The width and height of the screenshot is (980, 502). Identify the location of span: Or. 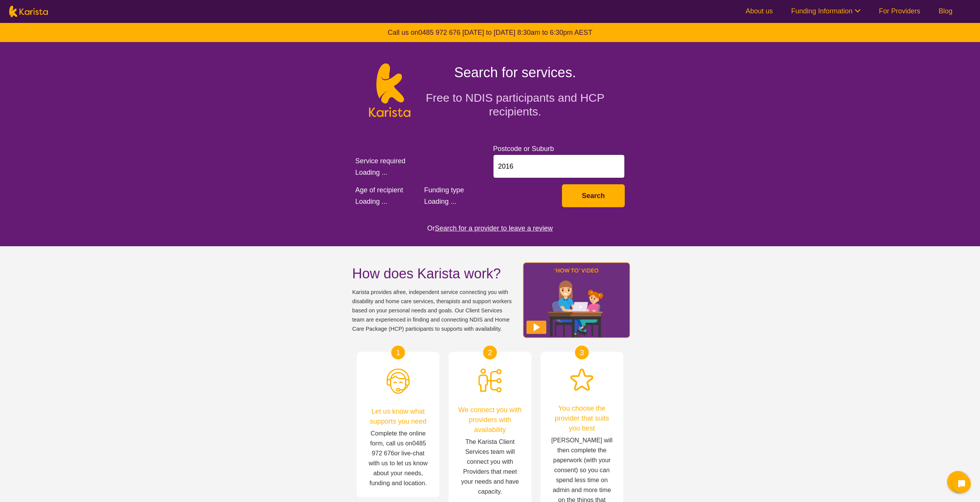
(431, 229).